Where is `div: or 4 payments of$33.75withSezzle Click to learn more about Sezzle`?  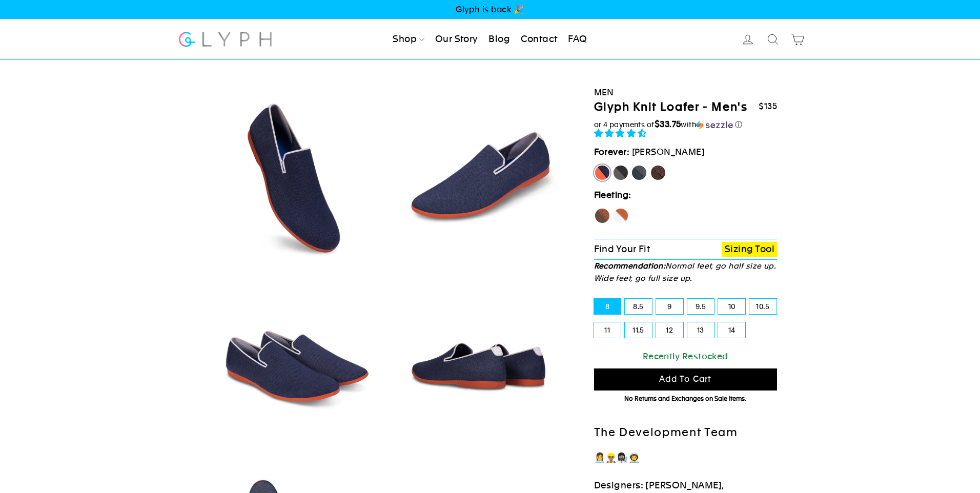
div: or 4 payments of$33.75withSezzle Click to learn more about Sezzle is located at coordinates (686, 125).